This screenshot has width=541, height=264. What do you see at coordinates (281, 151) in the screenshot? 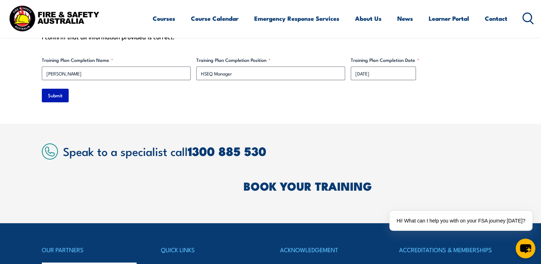
I see `h2: Speak to a specialist call` at bounding box center [281, 151].